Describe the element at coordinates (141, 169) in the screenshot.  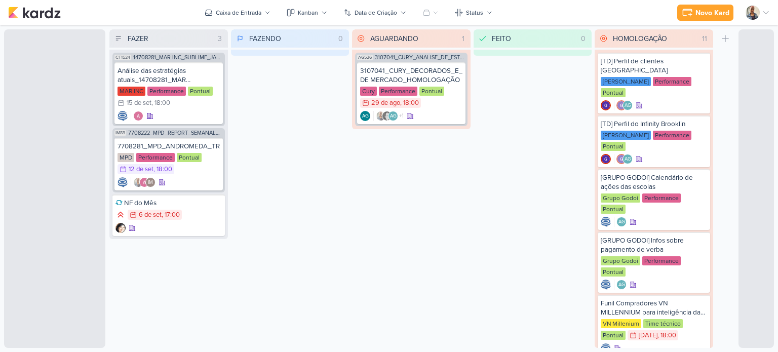
I see `div: 12 de set` at that location.